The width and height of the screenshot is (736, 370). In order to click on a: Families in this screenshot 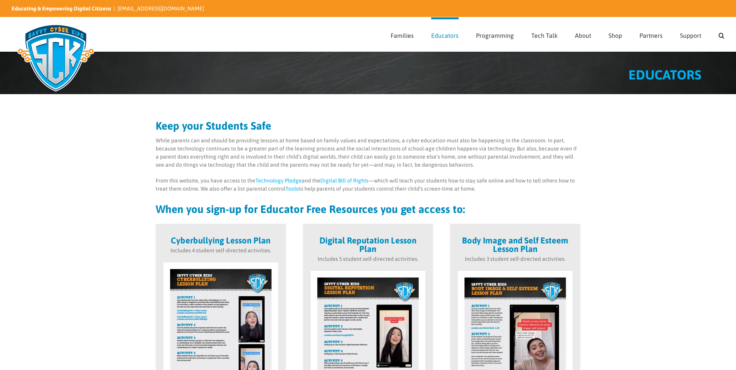, I will do `click(402, 34)`.